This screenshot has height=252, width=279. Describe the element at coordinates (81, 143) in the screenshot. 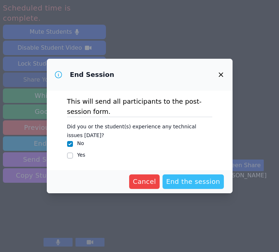

I see `label: No` at that location.